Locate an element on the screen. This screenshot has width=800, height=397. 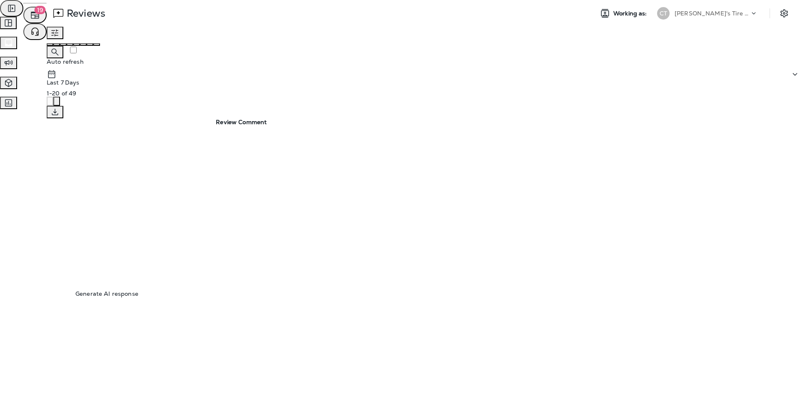
p: Auto refresh is located at coordinates (423, 62).